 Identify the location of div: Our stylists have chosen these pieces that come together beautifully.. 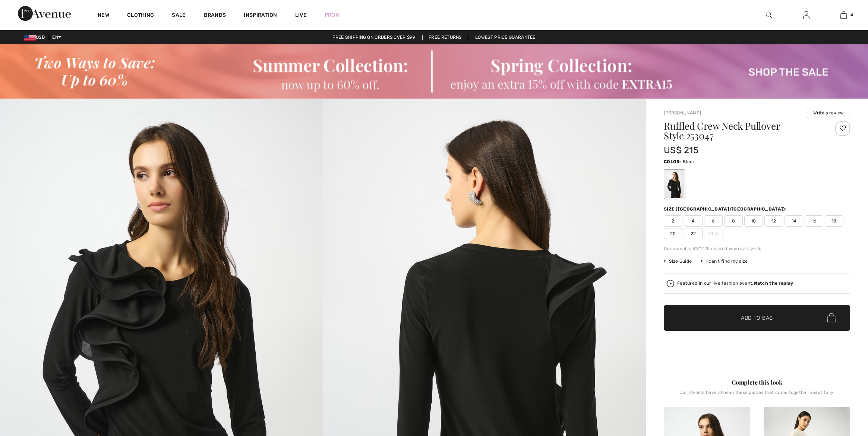
(756, 395).